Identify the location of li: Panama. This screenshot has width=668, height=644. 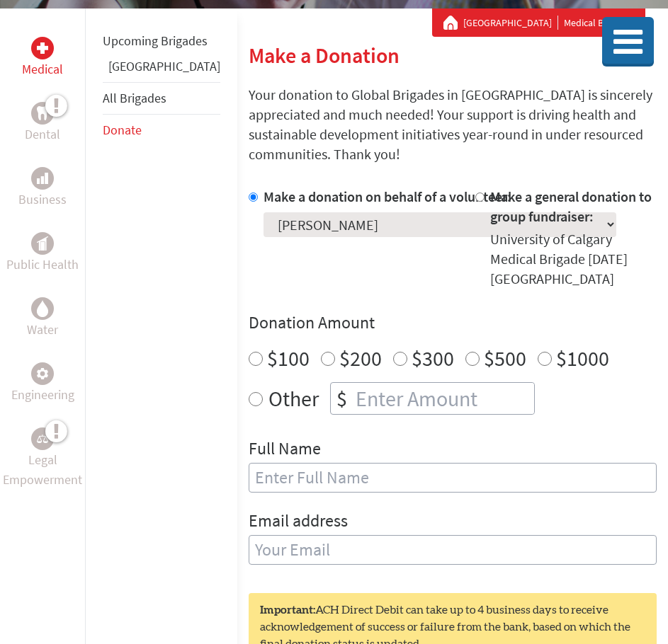
(162, 70).